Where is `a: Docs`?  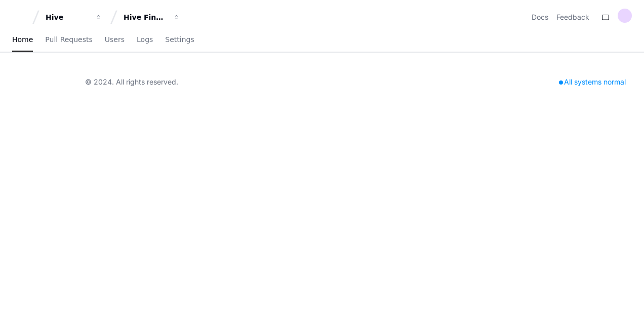 a: Docs is located at coordinates (540, 17).